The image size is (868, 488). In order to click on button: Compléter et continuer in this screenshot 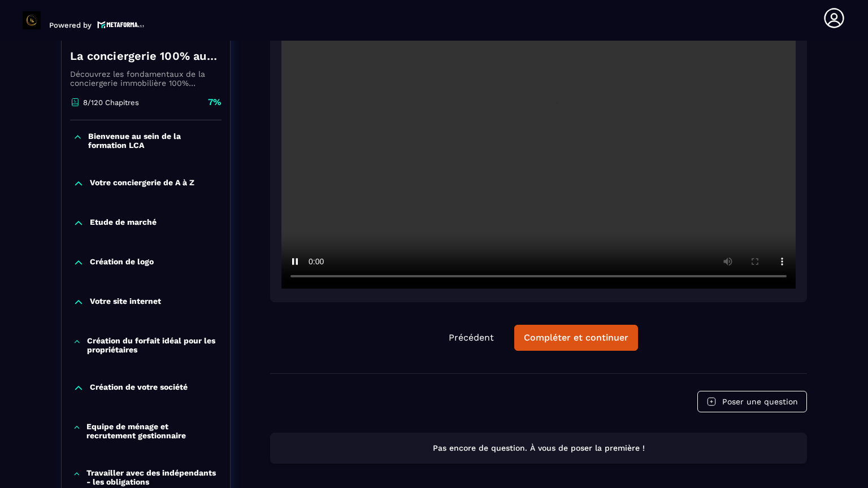, I will do `click(576, 338)`.